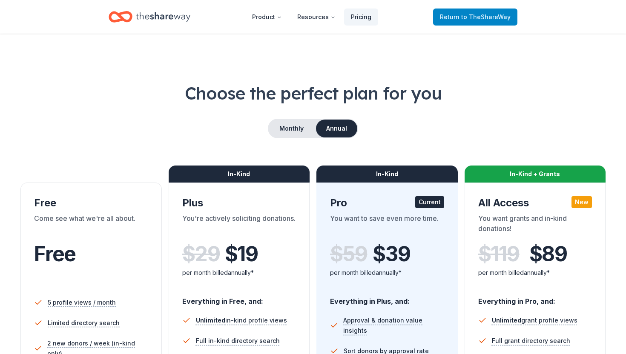 This screenshot has height=354, width=626. Describe the element at coordinates (531, 341) in the screenshot. I see `span: Full grant directory search` at that location.